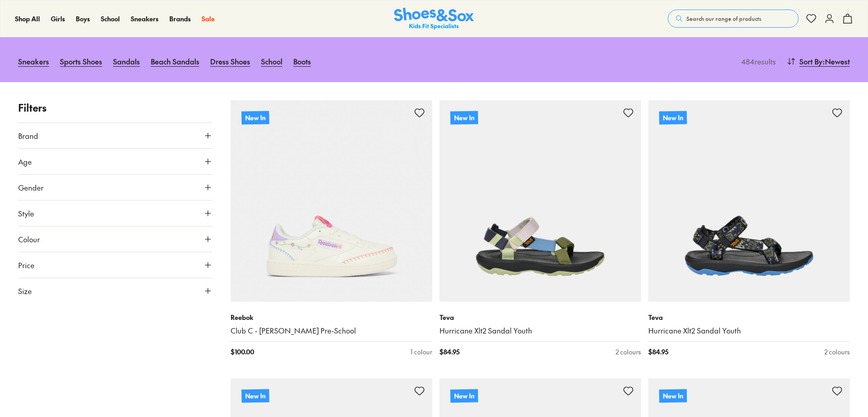 The height and width of the screenshot is (417, 868). I want to click on span: Size, so click(25, 291).